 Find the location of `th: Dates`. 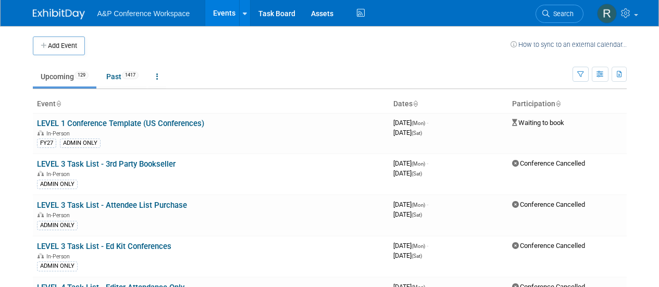

th: Dates is located at coordinates (449, 104).